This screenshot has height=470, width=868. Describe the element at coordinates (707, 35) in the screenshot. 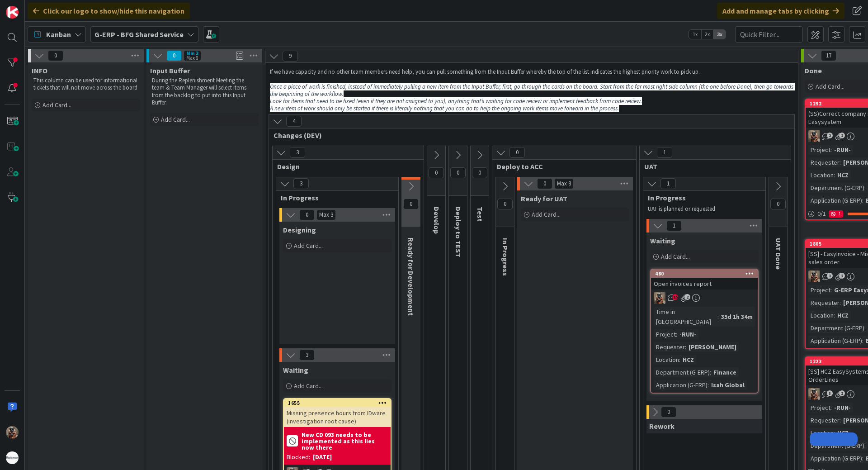

I see `span: 2x` at that location.